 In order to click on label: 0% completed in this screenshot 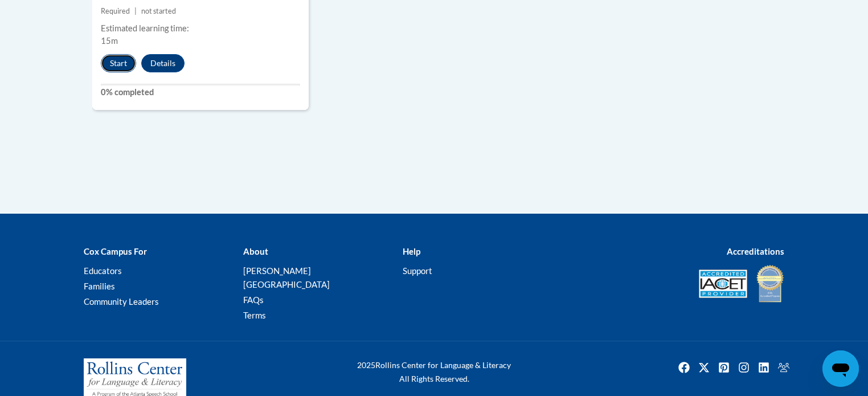, I will do `click(200, 92)`.